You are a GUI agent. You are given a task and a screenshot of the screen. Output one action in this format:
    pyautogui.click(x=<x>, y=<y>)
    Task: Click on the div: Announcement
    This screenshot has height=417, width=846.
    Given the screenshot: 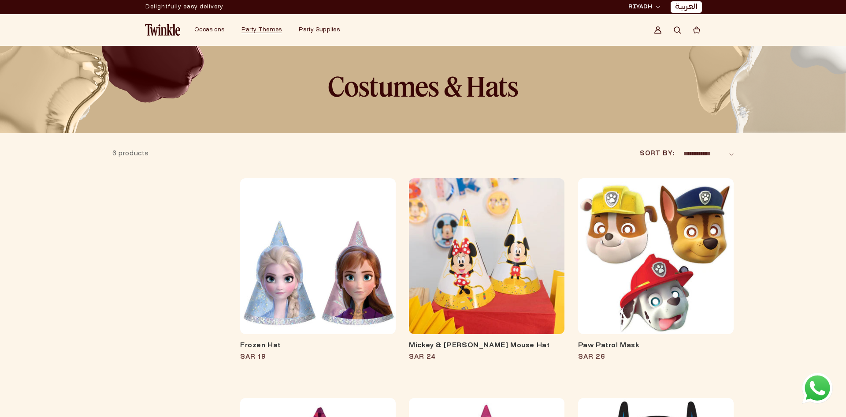 What is the action you would take?
    pyautogui.click(x=184, y=7)
    